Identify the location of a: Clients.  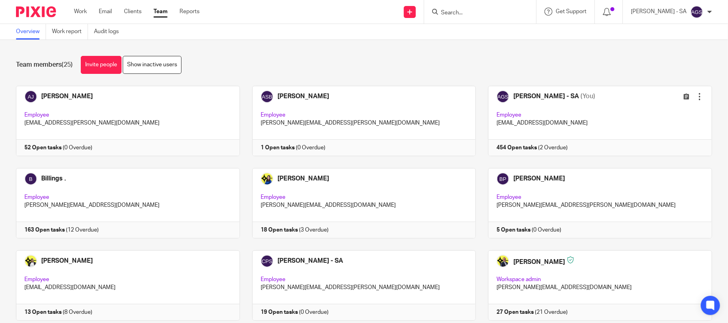
(133, 12).